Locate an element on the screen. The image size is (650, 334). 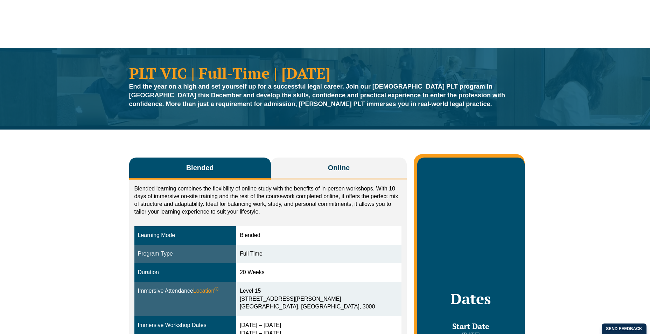
div: 20 Weeks is located at coordinates (319, 272).